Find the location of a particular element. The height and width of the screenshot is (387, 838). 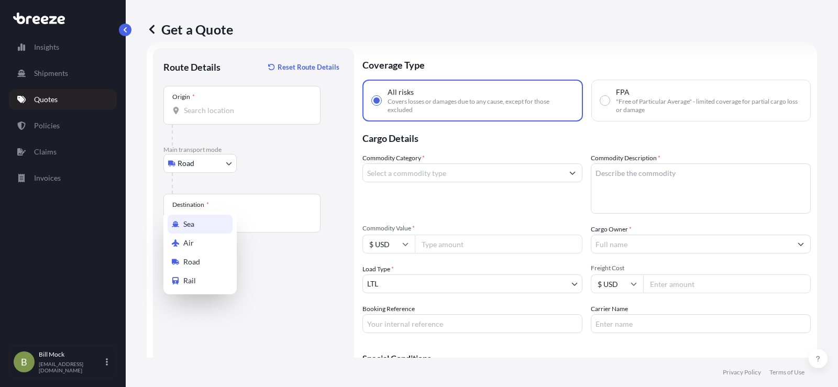

p: Privacy Policy is located at coordinates (742, 373).